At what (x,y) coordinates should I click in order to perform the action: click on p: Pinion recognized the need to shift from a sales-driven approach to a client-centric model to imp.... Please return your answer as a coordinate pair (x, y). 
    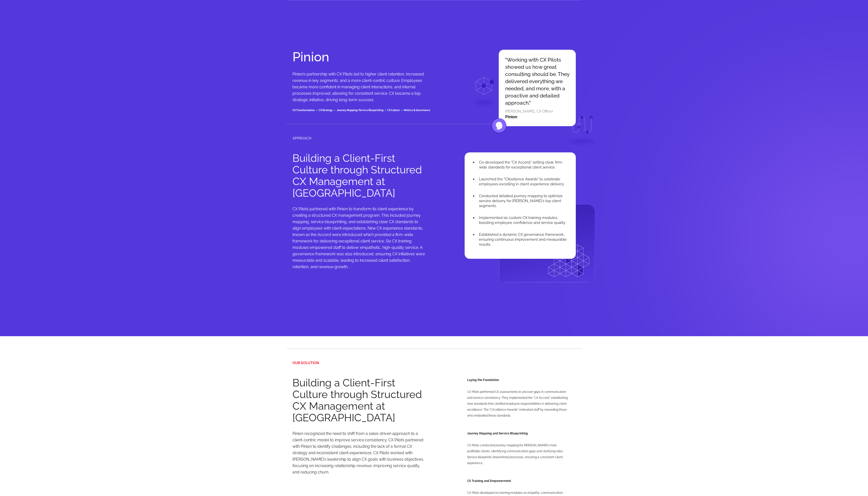
    Looking at the image, I should click on (359, 453).